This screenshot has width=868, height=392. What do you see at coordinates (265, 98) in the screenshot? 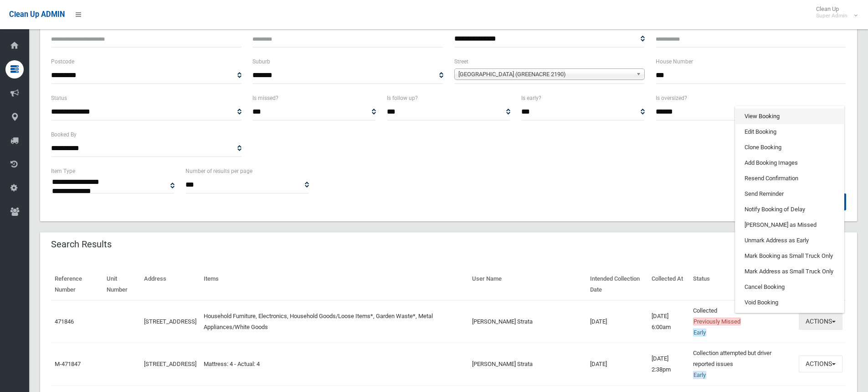
I see `label: Is missed?` at bounding box center [265, 98].